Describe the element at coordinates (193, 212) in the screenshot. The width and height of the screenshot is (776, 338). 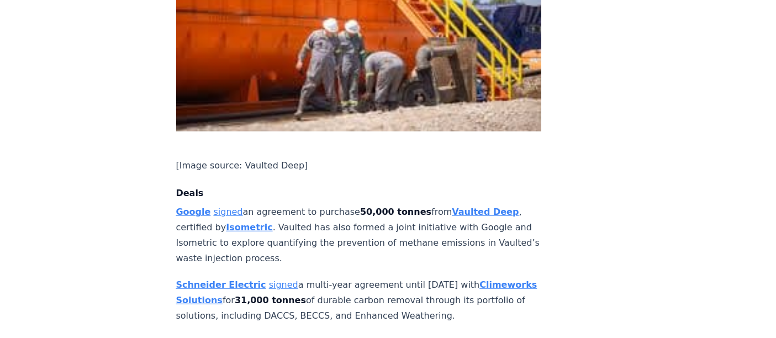
I see `a: Google` at that location.